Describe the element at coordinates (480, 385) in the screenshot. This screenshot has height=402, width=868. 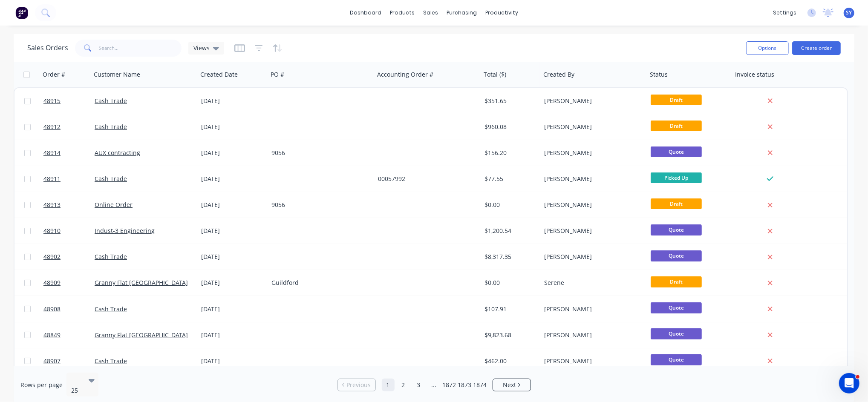
I see `a: Page 1874` at that location.